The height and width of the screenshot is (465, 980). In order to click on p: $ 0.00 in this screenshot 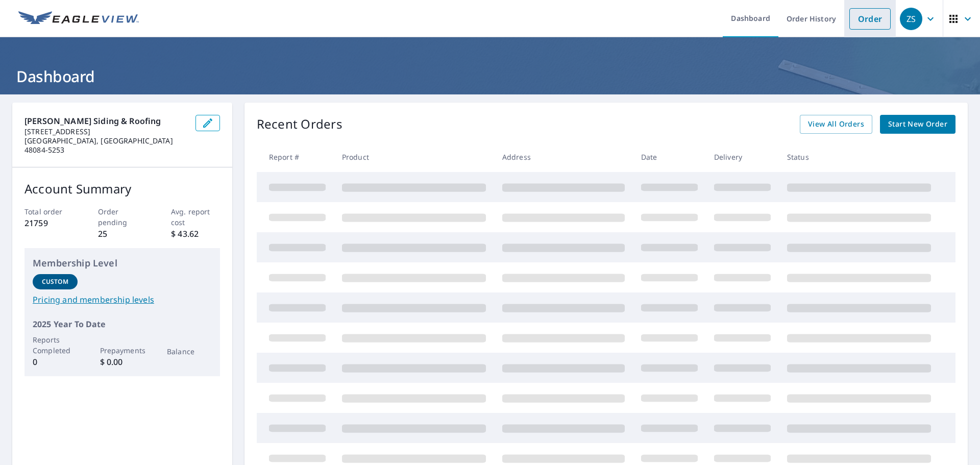, I will do `click(122, 362)`.